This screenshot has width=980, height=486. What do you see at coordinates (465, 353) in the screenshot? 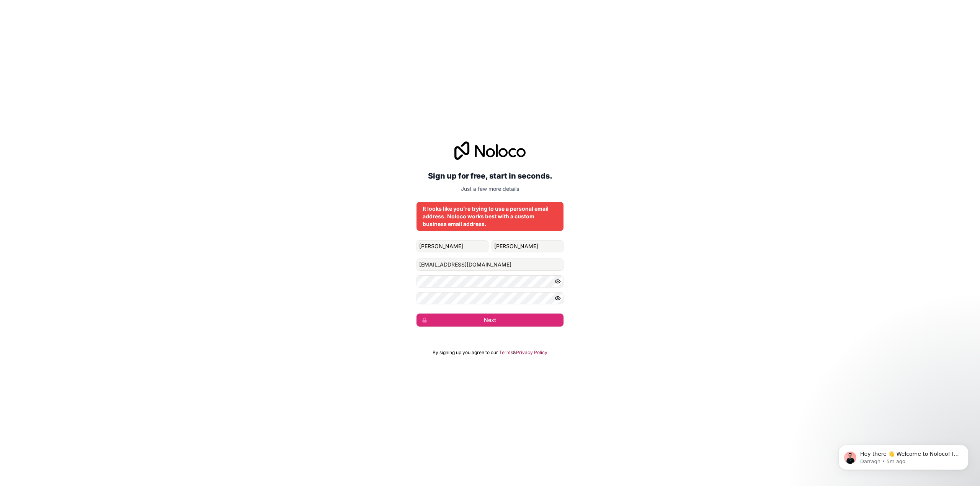
I see `span: By signing up you agree to our` at bounding box center [465, 353].